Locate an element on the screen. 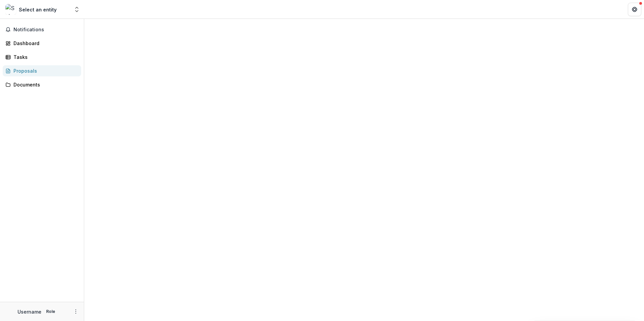 The image size is (644, 321). span: Notifications is located at coordinates (46, 30).